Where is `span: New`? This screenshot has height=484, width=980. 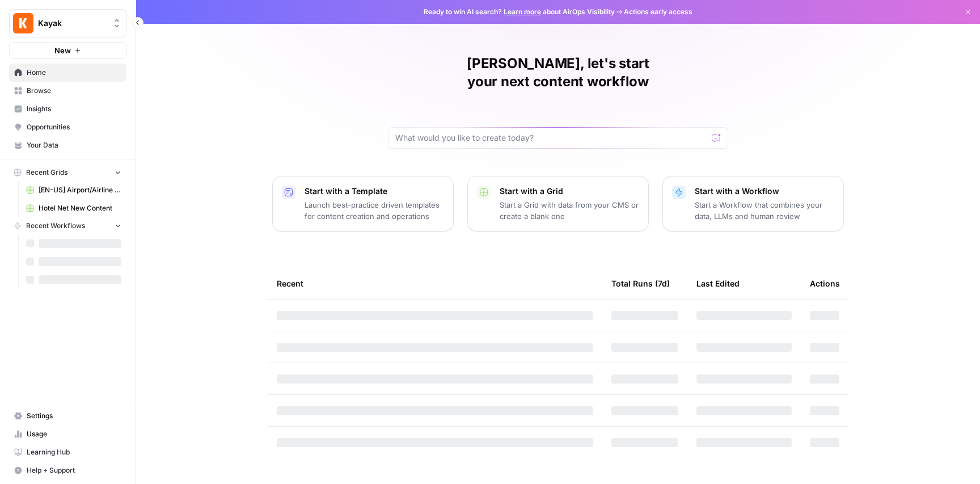 span: New is located at coordinates (62, 50).